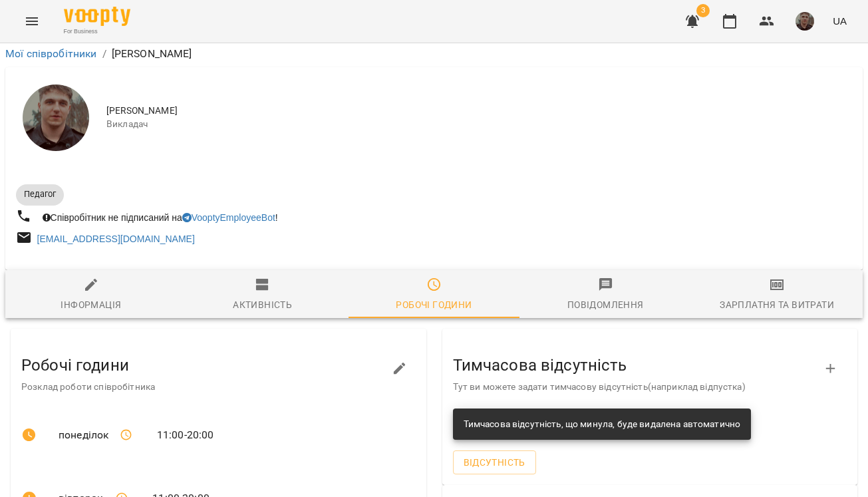 This screenshot has height=497, width=868. I want to click on button: Menu, so click(32, 21).